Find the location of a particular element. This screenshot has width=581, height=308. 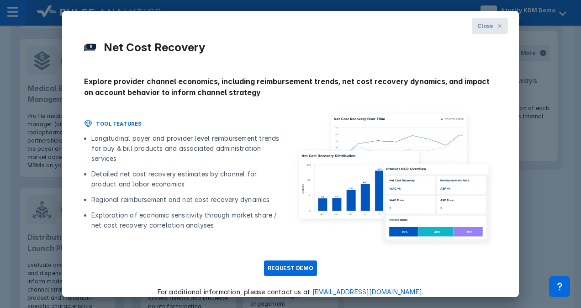

li: Exploration of economic sensitivity through market share / net cost recovery correlation analyses is located at coordinates (185, 220).